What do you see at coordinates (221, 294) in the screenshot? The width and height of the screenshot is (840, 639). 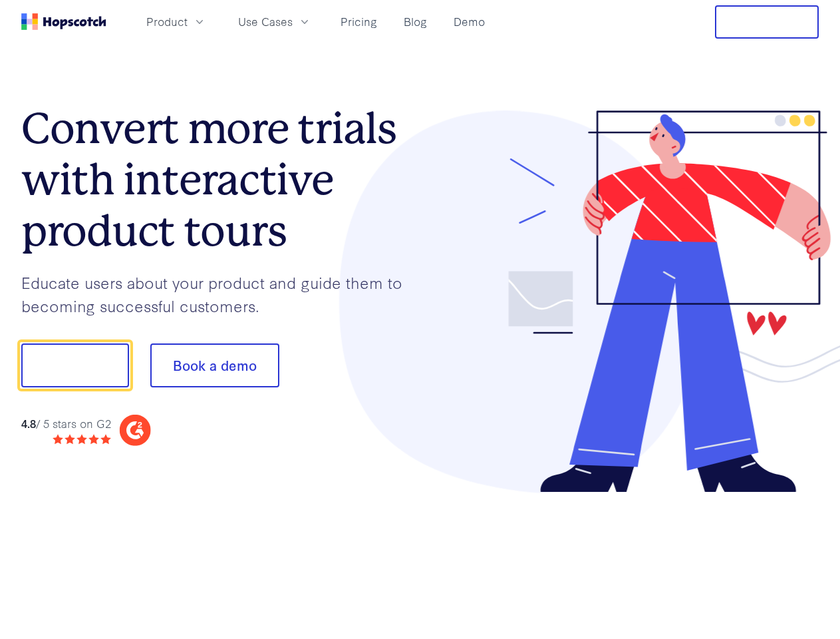 I see `p: Educate users about your product and guide them to becoming successful customers.` at bounding box center [221, 294].